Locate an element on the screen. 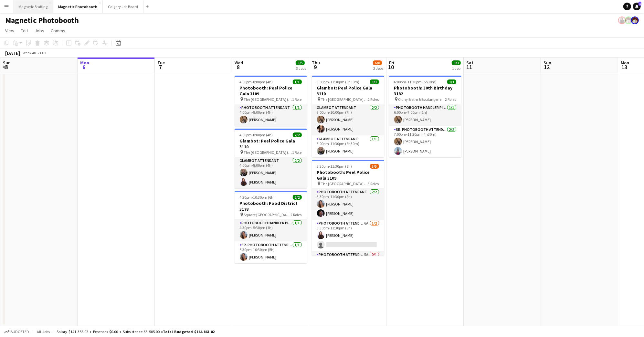 This screenshot has height=337, width=644. span: Jobs is located at coordinates (40, 31).